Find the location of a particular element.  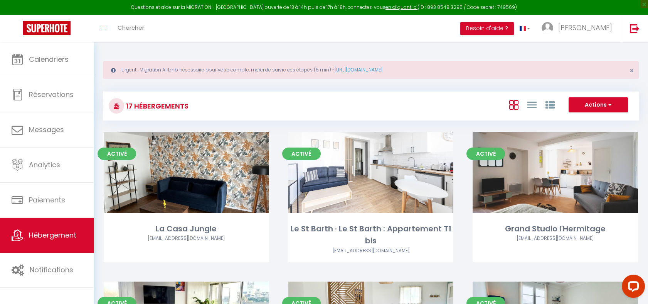

img: logout is located at coordinates (635, 28).